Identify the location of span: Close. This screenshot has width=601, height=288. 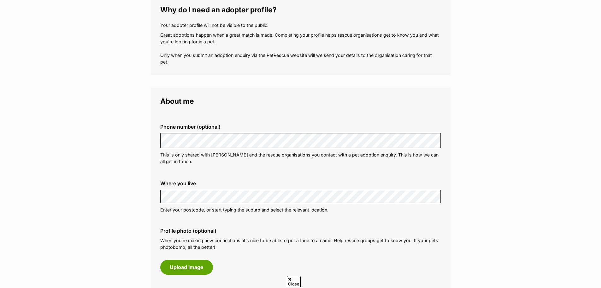
(294, 281).